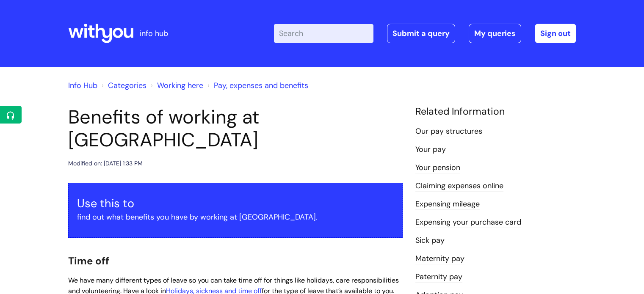 This screenshot has width=644, height=294. What do you see at coordinates (556, 34) in the screenshot?
I see `a: Sign out` at bounding box center [556, 34].